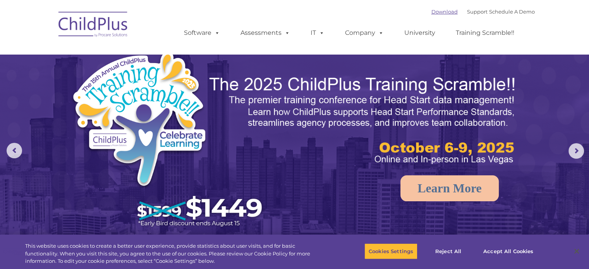 The image size is (589, 269). Describe the element at coordinates (265, 33) in the screenshot. I see `a: Assessments` at that location.